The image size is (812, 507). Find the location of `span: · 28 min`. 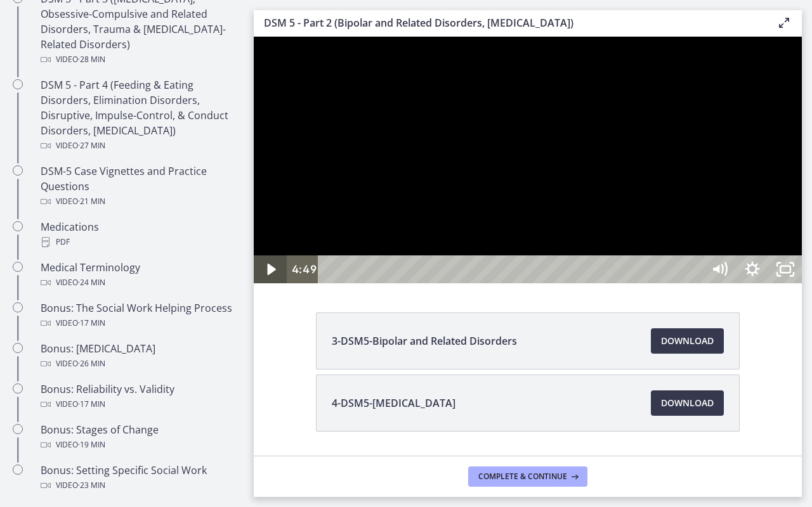

span: · 28 min is located at coordinates (91, 60).